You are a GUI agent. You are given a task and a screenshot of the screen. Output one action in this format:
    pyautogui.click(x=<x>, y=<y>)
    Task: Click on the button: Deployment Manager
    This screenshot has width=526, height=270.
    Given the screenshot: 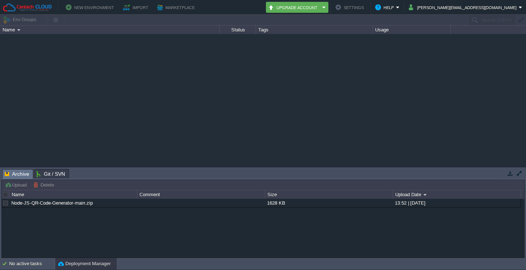 What is the action you would take?
    pyautogui.click(x=84, y=264)
    